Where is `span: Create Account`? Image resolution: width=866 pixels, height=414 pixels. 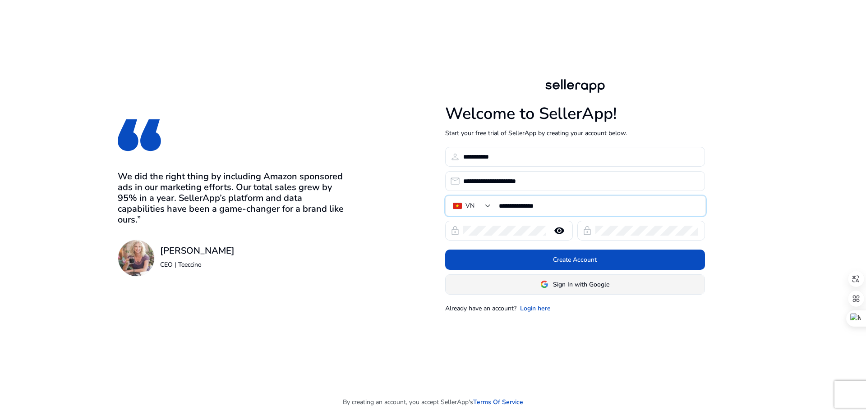
span: Create Account is located at coordinates (575, 260).